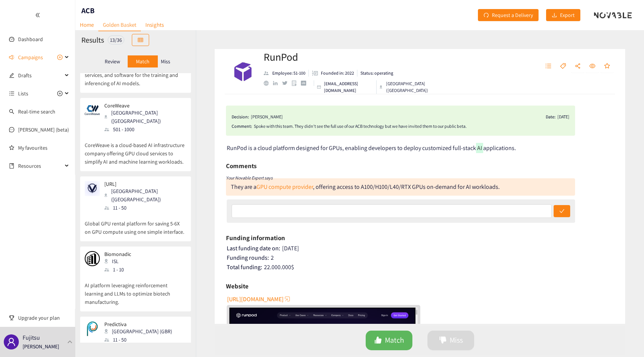  Describe the element at coordinates (562, 212) in the screenshot. I see `span: check` at that location.